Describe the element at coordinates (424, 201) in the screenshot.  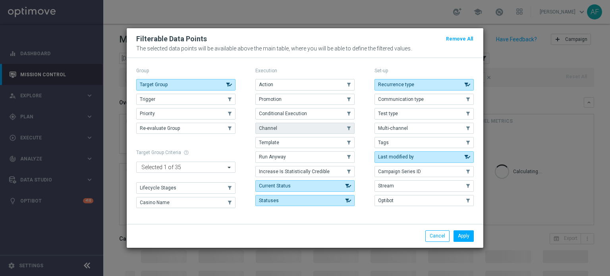
I see `button: Optibot` at that location.